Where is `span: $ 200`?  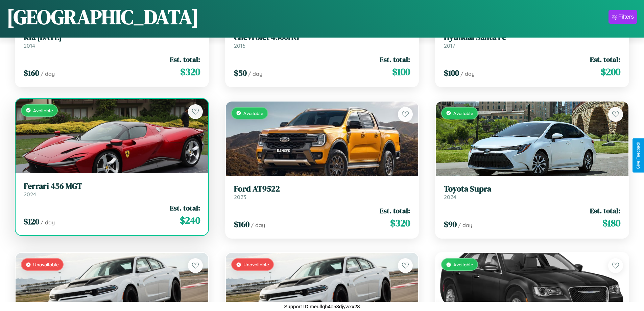 span: $ 200 is located at coordinates (610, 72).